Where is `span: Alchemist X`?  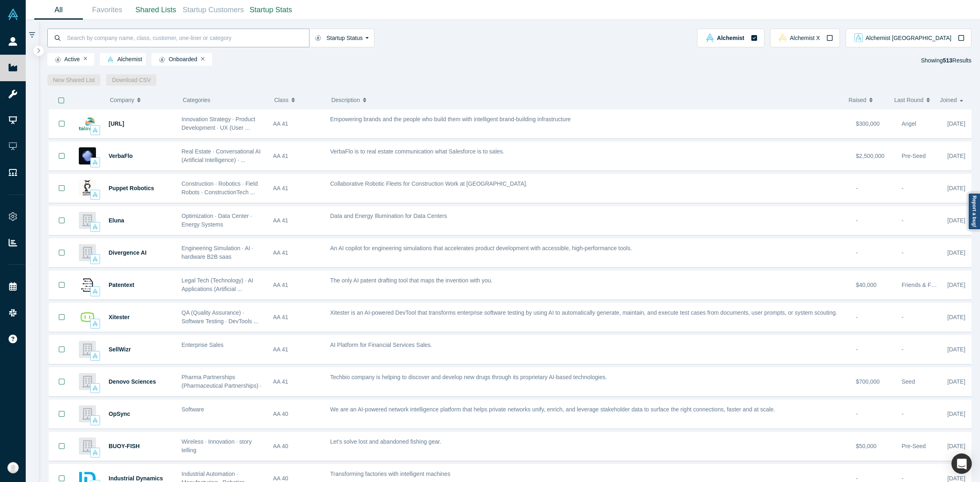 span: Alchemist X is located at coordinates (805, 38).